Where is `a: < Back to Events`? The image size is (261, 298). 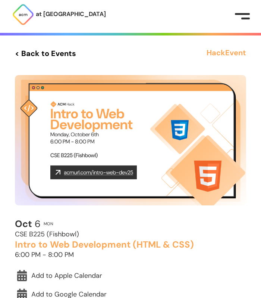
a: < Back to Events is located at coordinates (45, 53).